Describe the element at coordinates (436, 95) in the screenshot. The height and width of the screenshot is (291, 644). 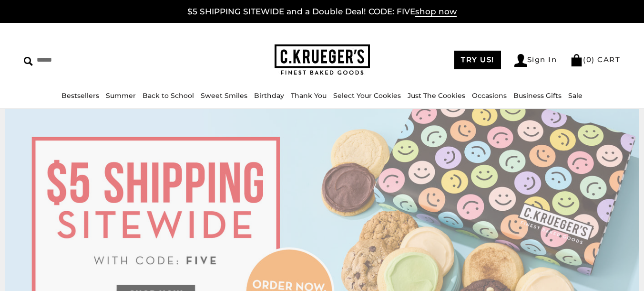
I see `a: Just The Cookies` at that location.